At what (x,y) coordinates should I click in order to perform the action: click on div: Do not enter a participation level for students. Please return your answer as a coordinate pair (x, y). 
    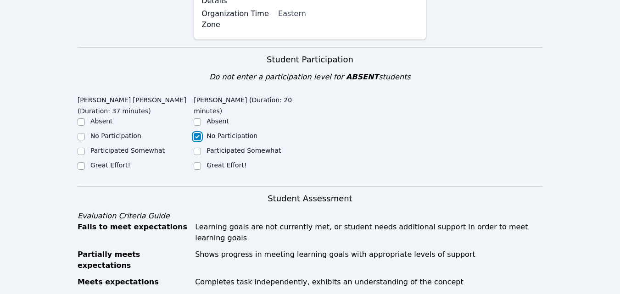
    Looking at the image, I should click on (310, 77).